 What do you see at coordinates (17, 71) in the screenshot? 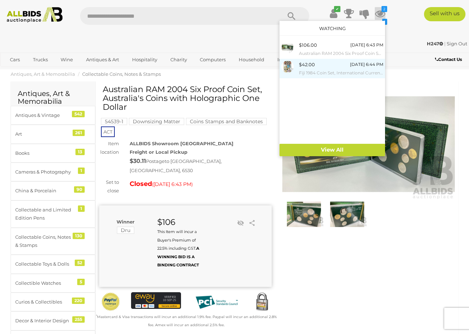
I see `a: Sports` at bounding box center [17, 71].